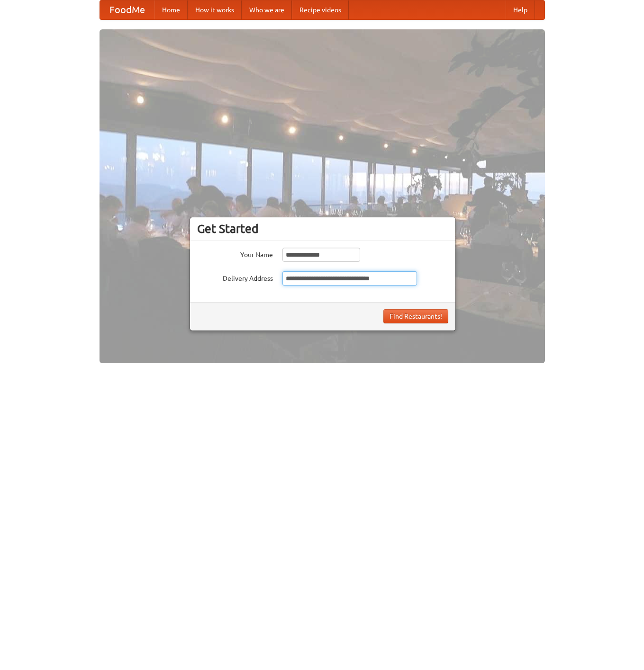  Describe the element at coordinates (235, 253) in the screenshot. I see `label: Your Name` at that location.